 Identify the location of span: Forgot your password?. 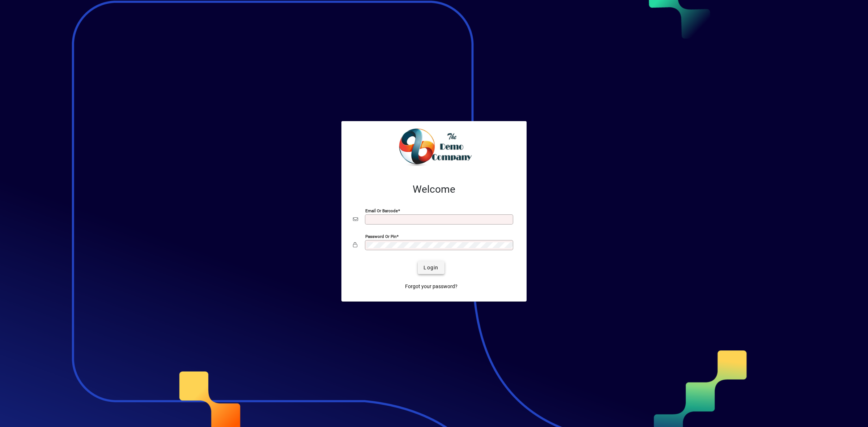
(431, 286).